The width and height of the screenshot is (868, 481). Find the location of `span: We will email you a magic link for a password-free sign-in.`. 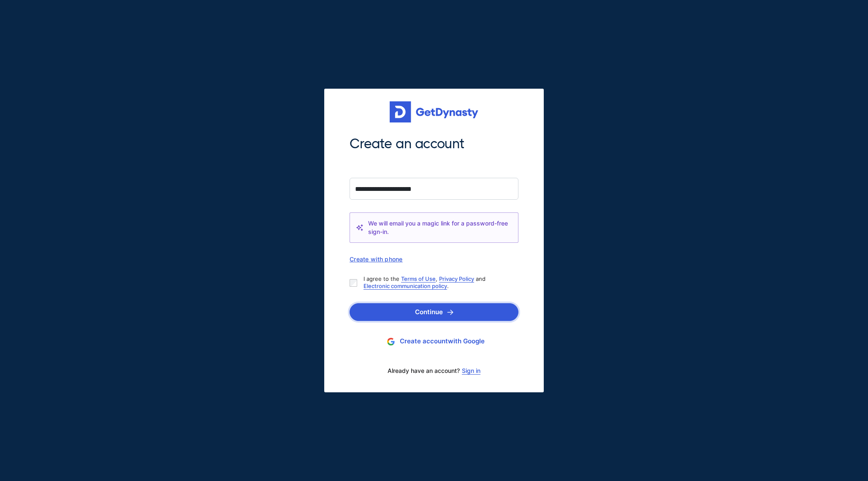

span: We will email you a magic link for a password-free sign-in. is located at coordinates (440, 228).